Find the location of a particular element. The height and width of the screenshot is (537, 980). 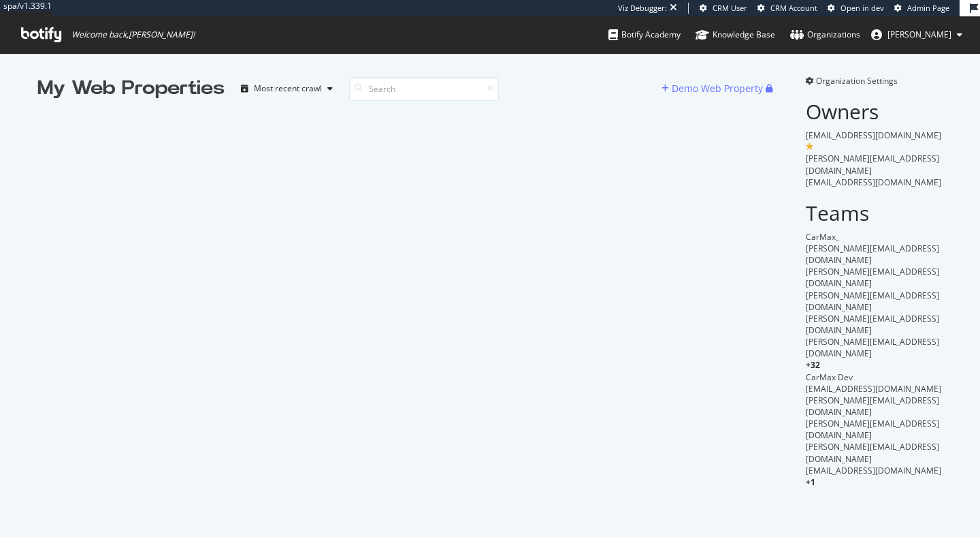

div: CarMax_ is located at coordinates (874, 236).